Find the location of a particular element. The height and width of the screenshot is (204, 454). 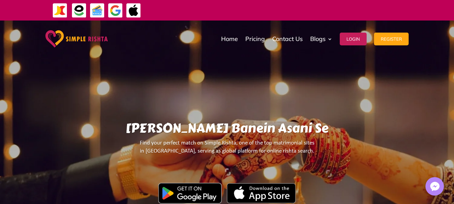

a: Contact Us is located at coordinates (287, 39).